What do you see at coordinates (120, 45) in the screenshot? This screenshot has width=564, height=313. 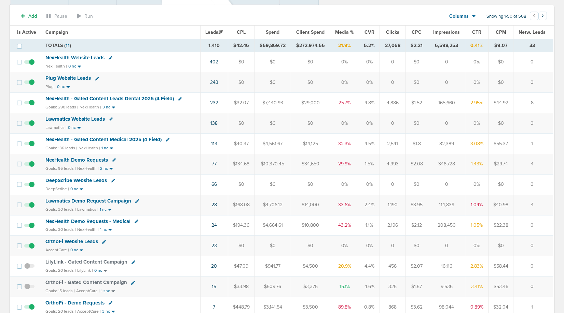 I see `td: TOTALS ( )` at bounding box center [120, 45].